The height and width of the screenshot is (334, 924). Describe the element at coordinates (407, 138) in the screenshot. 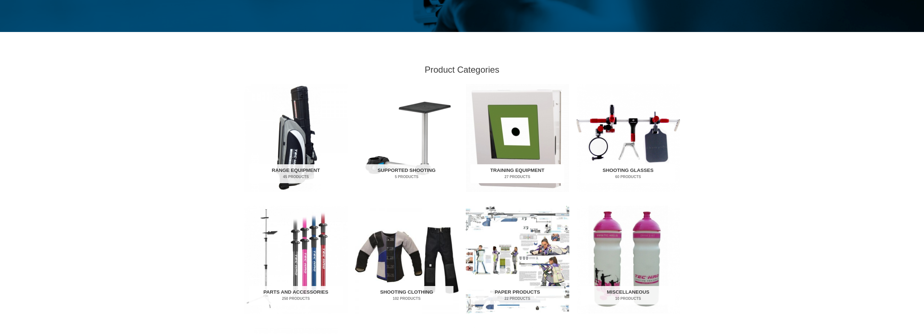

I see `a: Visit product category Supported Shooting` at that location.